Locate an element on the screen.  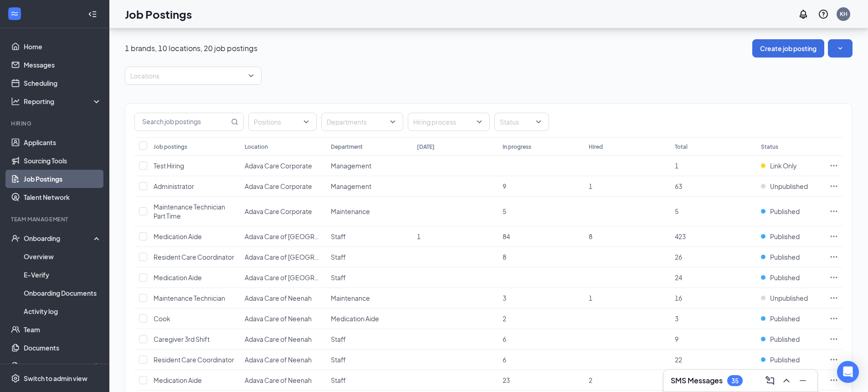
td: Adava Care of Hartland is located at coordinates (283, 277).